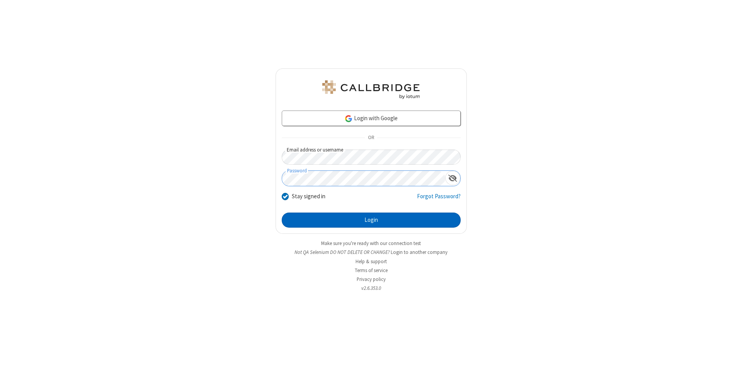  I want to click on button: Login, so click(371, 220).